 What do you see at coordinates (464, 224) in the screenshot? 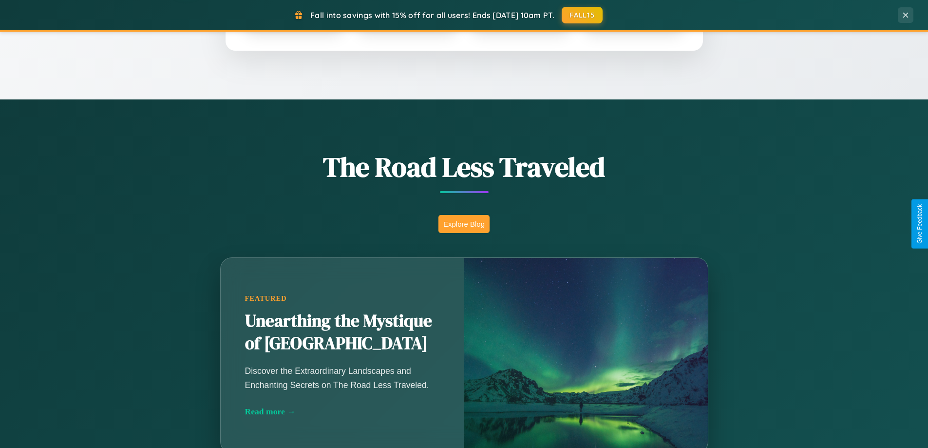
I see `button: Explore Blog` at bounding box center [464, 224].